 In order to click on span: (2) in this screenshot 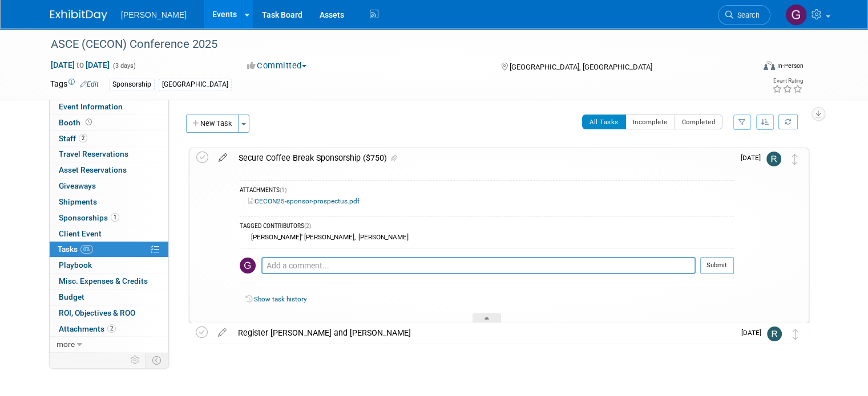, I will do `click(308, 226)`.